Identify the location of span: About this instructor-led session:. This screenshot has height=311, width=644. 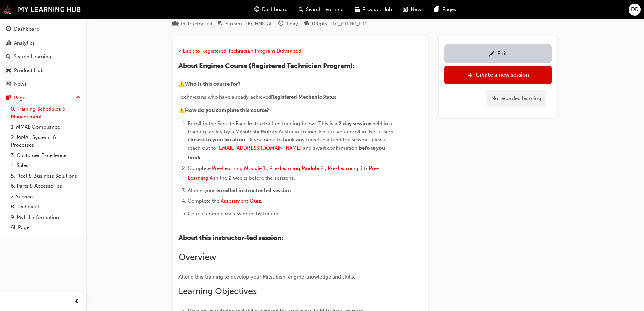
(231, 238).